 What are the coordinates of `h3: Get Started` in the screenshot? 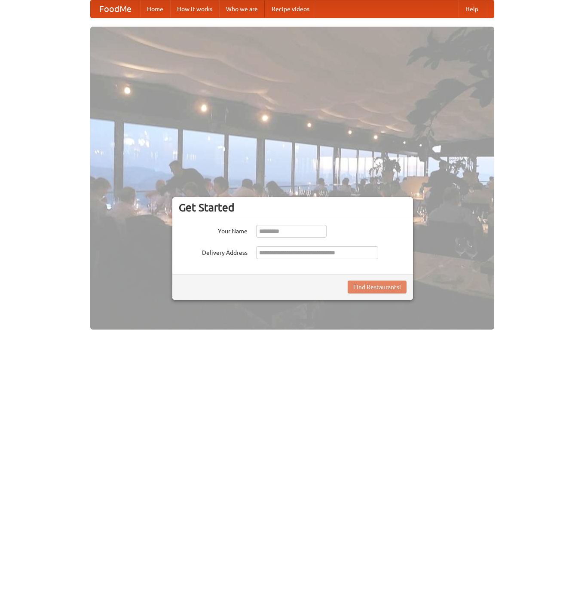 It's located at (293, 208).